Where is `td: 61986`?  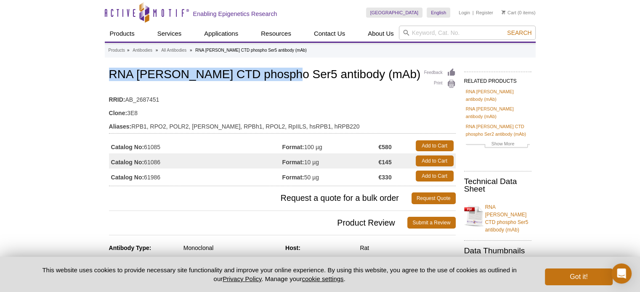
td: 61986 is located at coordinates (196, 176).